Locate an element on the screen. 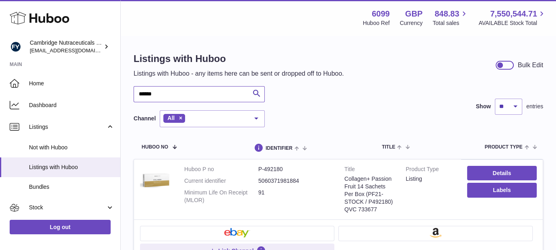 This screenshot has height=250, width=556. div: Huboo Ref is located at coordinates (376, 23).